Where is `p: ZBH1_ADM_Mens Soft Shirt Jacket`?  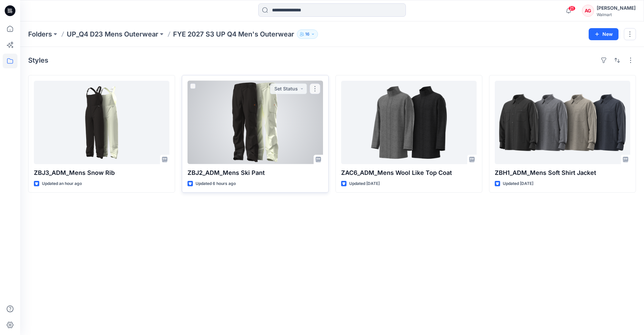
p: ZBH1_ADM_Mens Soft Shirt Jacket is located at coordinates (562, 173).